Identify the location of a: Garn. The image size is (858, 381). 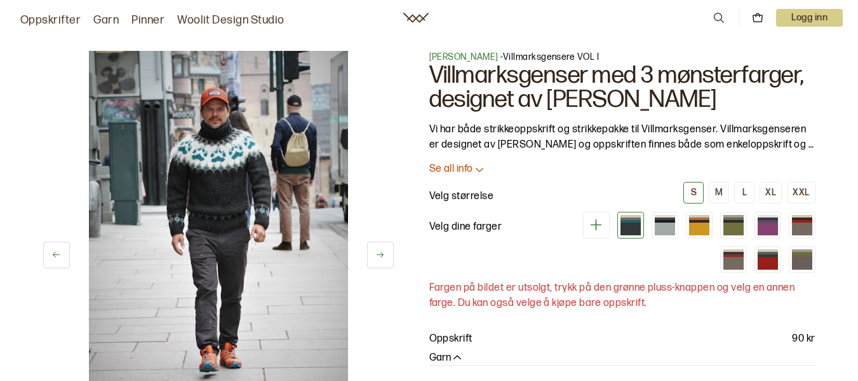
(106, 20).